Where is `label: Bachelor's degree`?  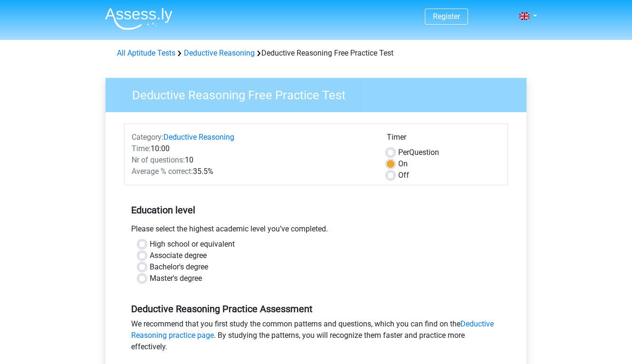
label: Bachelor's degree is located at coordinates (179, 267).